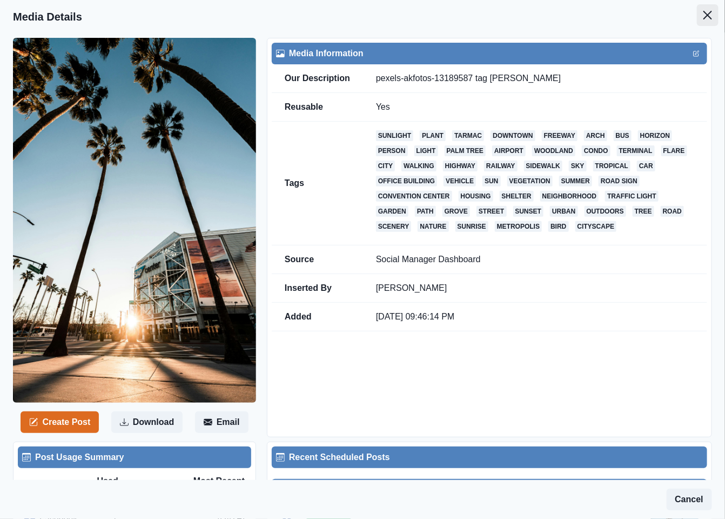 The width and height of the screenshot is (725, 519). What do you see at coordinates (509, 151) in the screenshot?
I see `a: airport` at bounding box center [509, 151].